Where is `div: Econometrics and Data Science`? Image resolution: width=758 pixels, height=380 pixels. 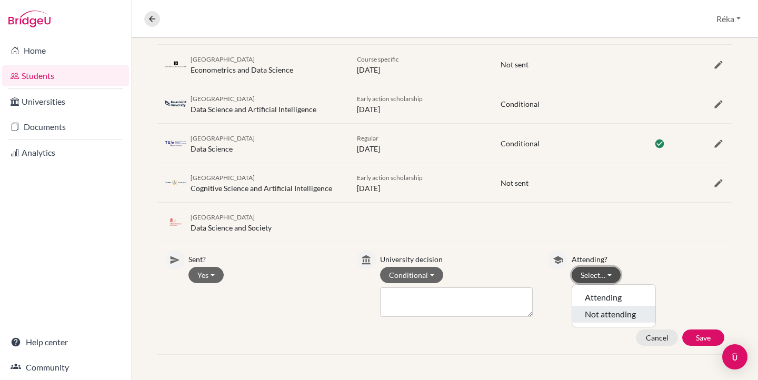
div: Econometrics and Data Science is located at coordinates (241, 64).